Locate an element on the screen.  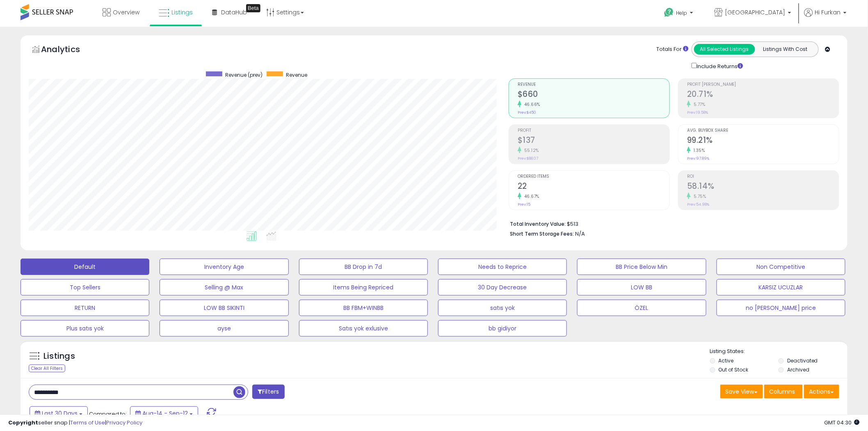
button: ÖZEL is located at coordinates (642, 308).